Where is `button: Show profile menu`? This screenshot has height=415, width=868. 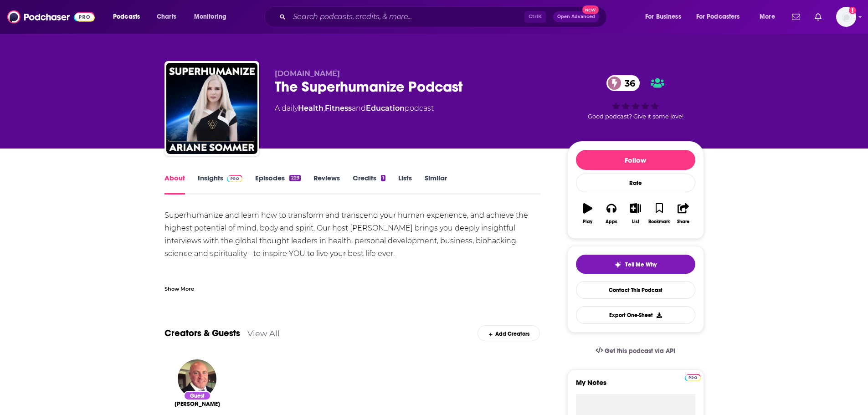
button: Show profile menu is located at coordinates (847, 17).